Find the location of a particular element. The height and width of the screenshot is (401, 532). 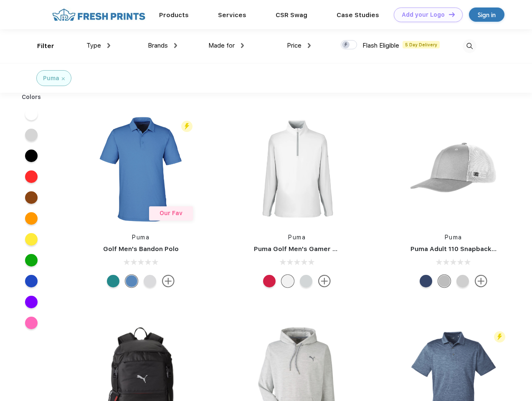

div: Puma is located at coordinates (51, 78).